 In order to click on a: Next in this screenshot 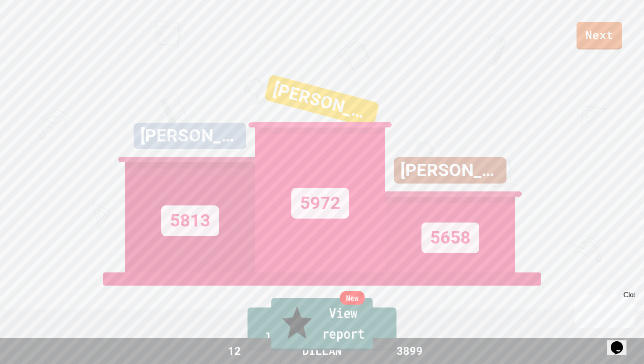, I will do `click(599, 36)`.